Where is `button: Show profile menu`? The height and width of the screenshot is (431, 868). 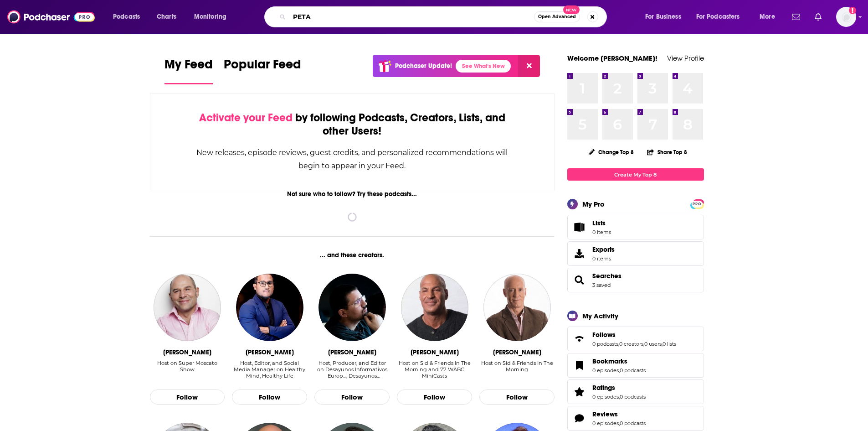
button: Show profile menu is located at coordinates (846, 17).